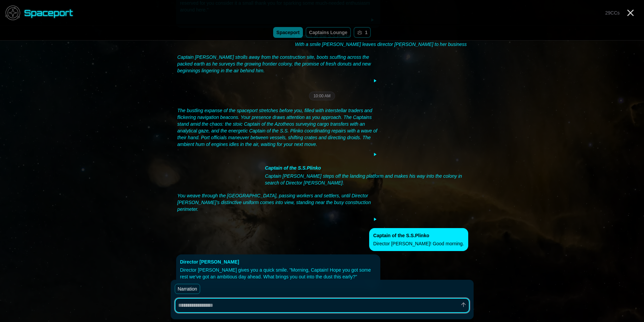 This screenshot has width=644, height=322. I want to click on a: spaceport, so click(288, 32).